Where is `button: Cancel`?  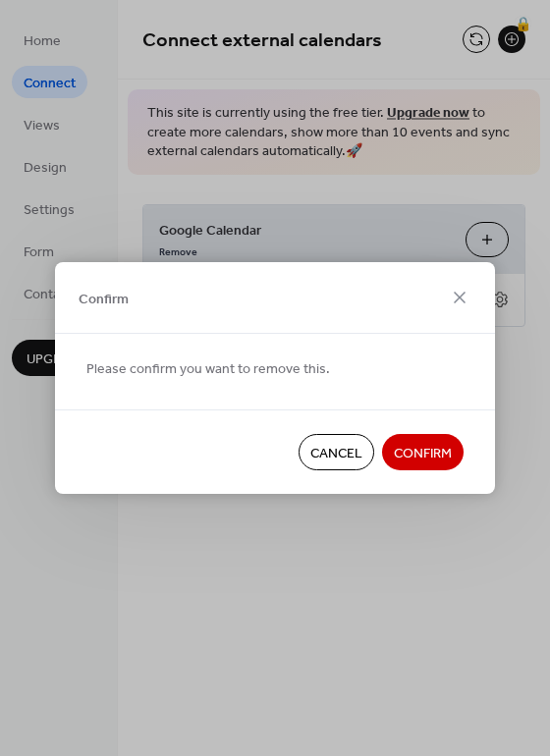
button: Cancel is located at coordinates (336, 452).